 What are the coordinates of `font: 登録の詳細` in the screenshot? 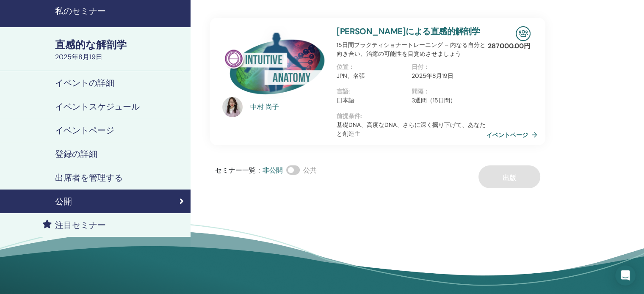 It's located at (76, 154).